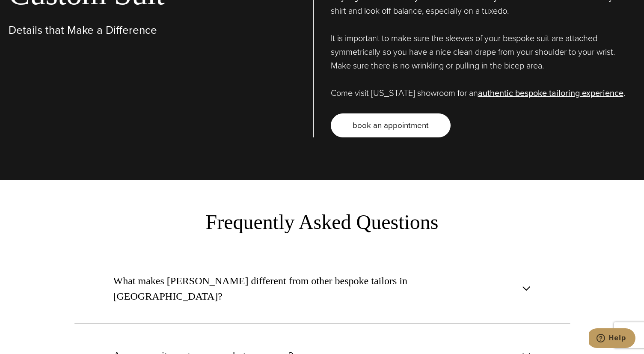 Image resolution: width=644 pixels, height=354 pixels. What do you see at coordinates (551, 93) in the screenshot?
I see `a: authentic bespoke tailoring experience` at bounding box center [551, 93].